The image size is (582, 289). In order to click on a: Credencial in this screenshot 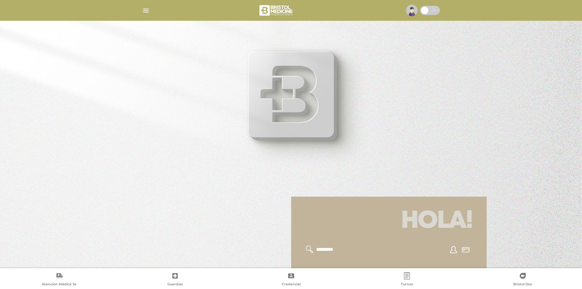, I will do `click(291, 280)`.